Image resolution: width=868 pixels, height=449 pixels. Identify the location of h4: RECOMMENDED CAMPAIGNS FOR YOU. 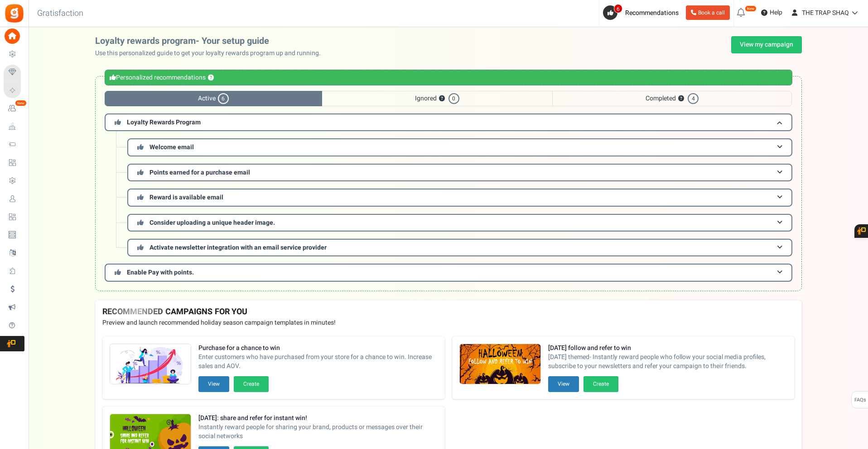
(448, 312).